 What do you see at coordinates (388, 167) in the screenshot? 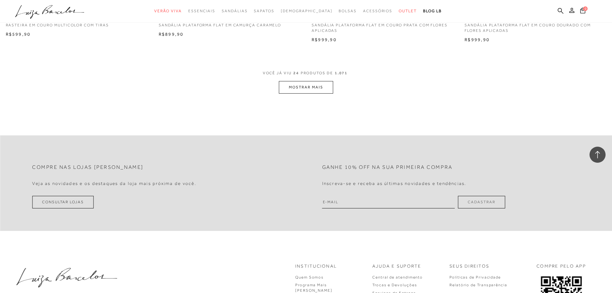
I see `h2: Ganhe 10% off na sua primeira compra` at bounding box center [388, 167].